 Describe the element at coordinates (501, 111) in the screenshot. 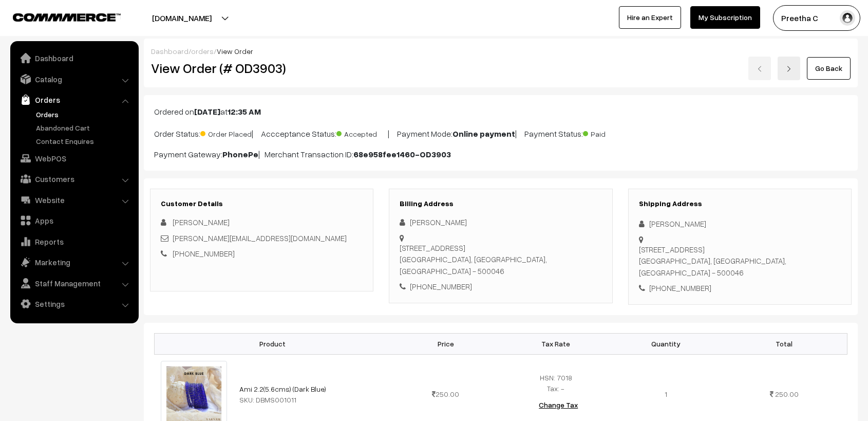

I see `p: Ordered on at` at that location.